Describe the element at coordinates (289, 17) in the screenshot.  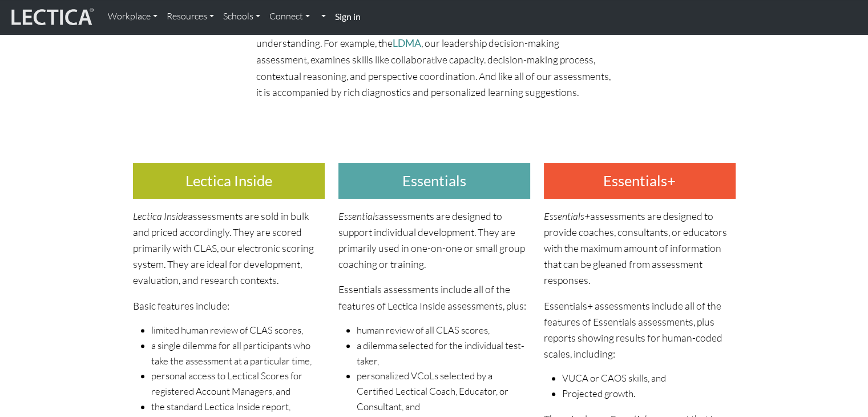
I see `a: Connect` at that location.